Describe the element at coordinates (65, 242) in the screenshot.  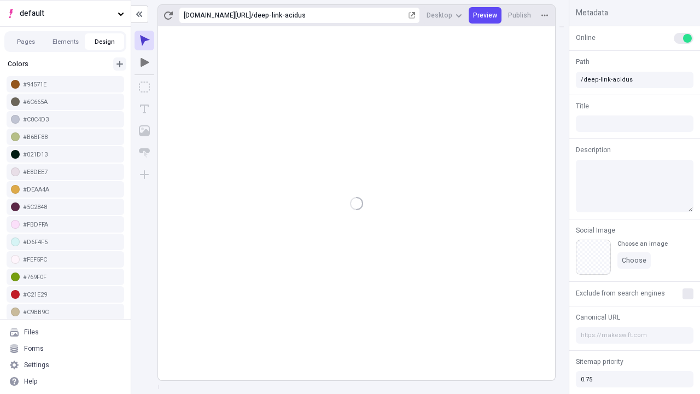
I see `button: #D6F4F5` at that location.